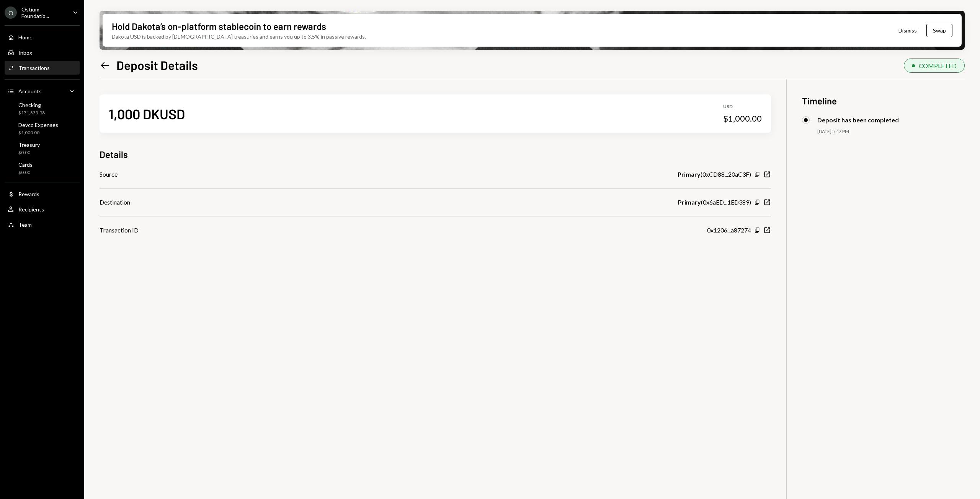 This screenshot has height=499, width=980. What do you see at coordinates (119, 230) in the screenshot?
I see `div: Transaction ID` at bounding box center [119, 230].